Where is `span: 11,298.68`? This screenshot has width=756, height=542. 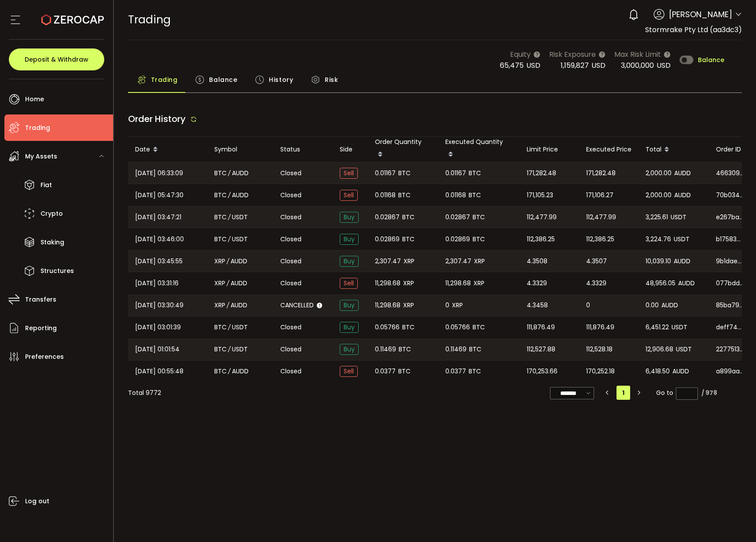
span: 11,298.68 is located at coordinates (388, 305).